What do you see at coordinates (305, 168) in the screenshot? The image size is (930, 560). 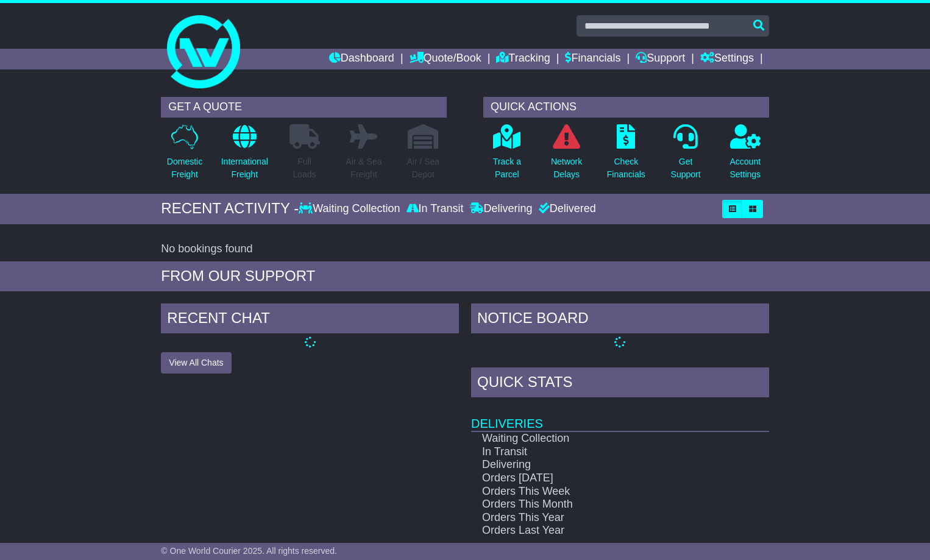 I see `p: Full Loads` at bounding box center [305, 168].